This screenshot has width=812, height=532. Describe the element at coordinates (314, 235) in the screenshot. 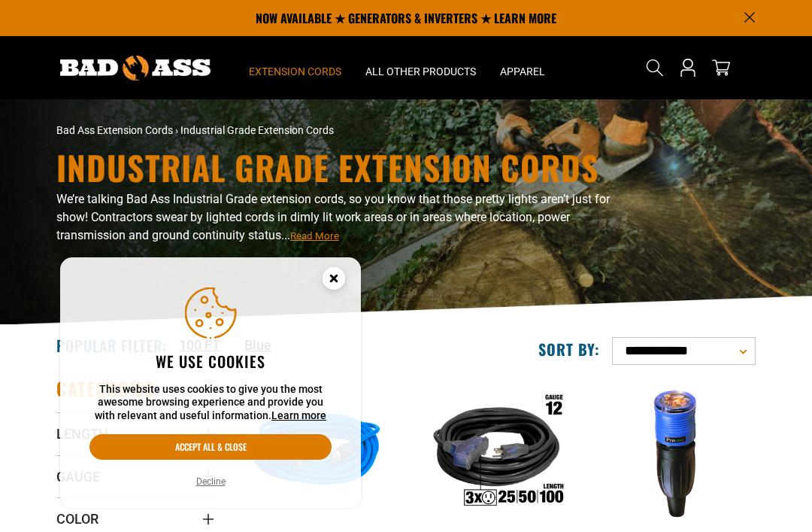

I see `span: Read More` at that location.